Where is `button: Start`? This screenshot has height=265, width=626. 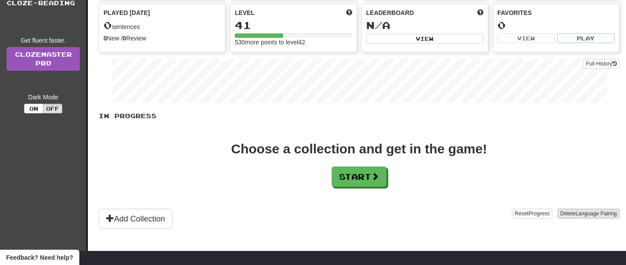 button: Start is located at coordinates (359, 176).